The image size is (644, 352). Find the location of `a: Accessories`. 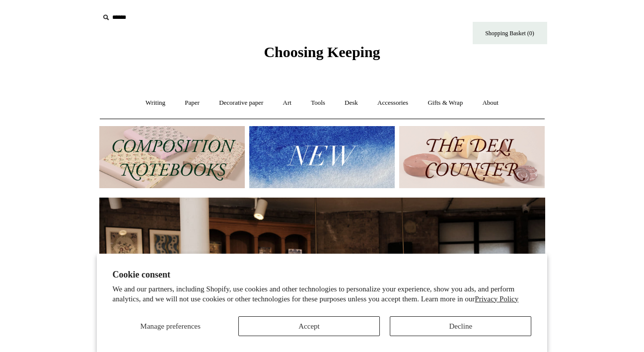

a: Accessories is located at coordinates (393, 103).